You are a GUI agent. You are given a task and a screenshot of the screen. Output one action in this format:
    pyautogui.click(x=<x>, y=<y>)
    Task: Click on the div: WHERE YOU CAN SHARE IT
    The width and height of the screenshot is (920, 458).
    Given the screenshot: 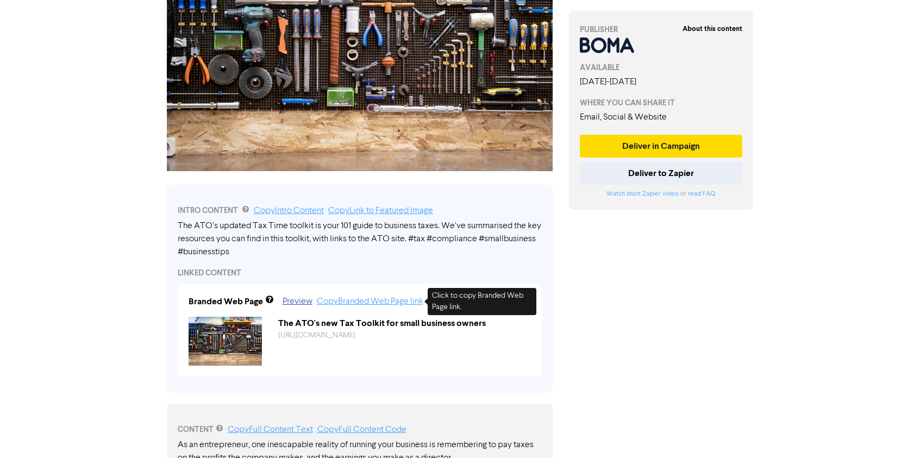 What is the action you would take?
    pyautogui.click(x=661, y=103)
    